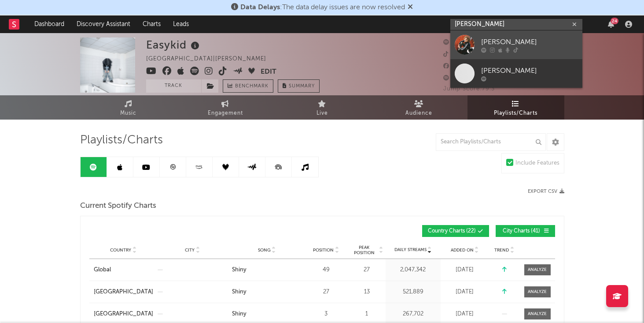 This screenshot has width=644, height=323. Describe the element at coordinates (302, 86) in the screenshot. I see `span: Summary` at that location.